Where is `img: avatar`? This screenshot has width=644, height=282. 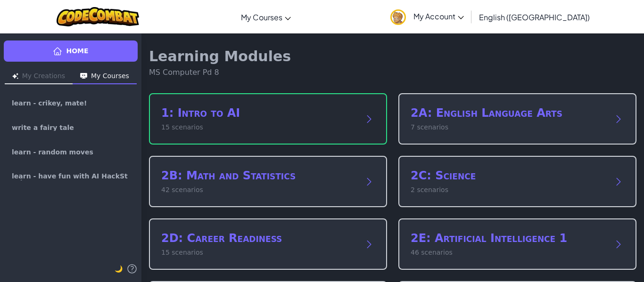 img: avatar is located at coordinates (398, 17).